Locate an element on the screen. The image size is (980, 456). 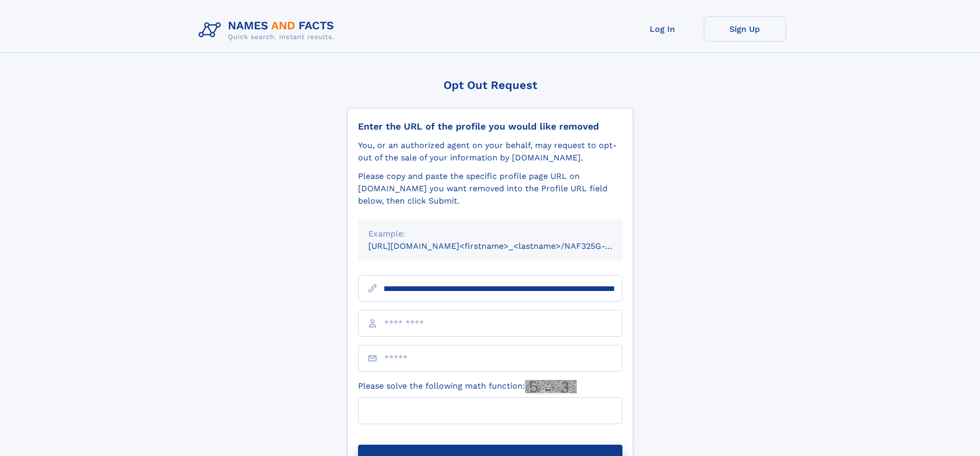
a: Sign Up is located at coordinates (745, 29).